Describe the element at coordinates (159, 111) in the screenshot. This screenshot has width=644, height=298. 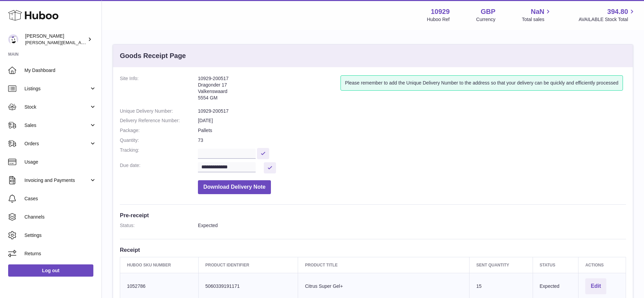
I see `dt: Unique Delivery Number:` at that location.